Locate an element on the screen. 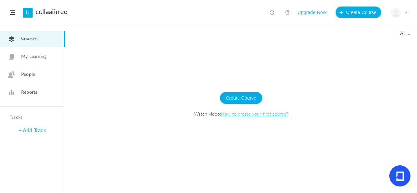 This screenshot has width=417, height=193. button: Upgrade Now! is located at coordinates (312, 12).